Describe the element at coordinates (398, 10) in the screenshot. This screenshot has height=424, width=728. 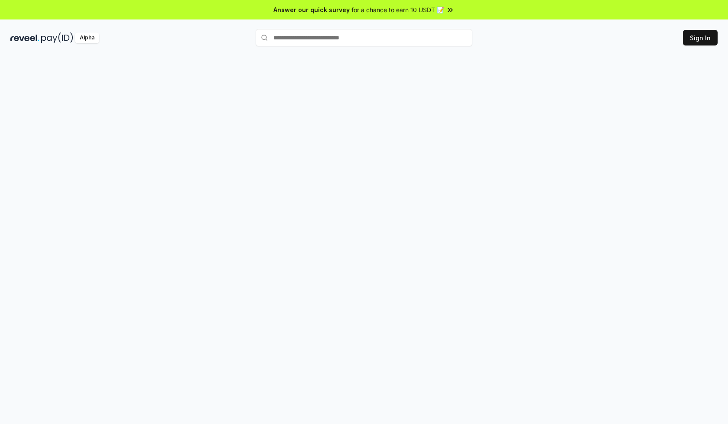
I see `span: for a chance to earn 10 USDT 📝` at that location.